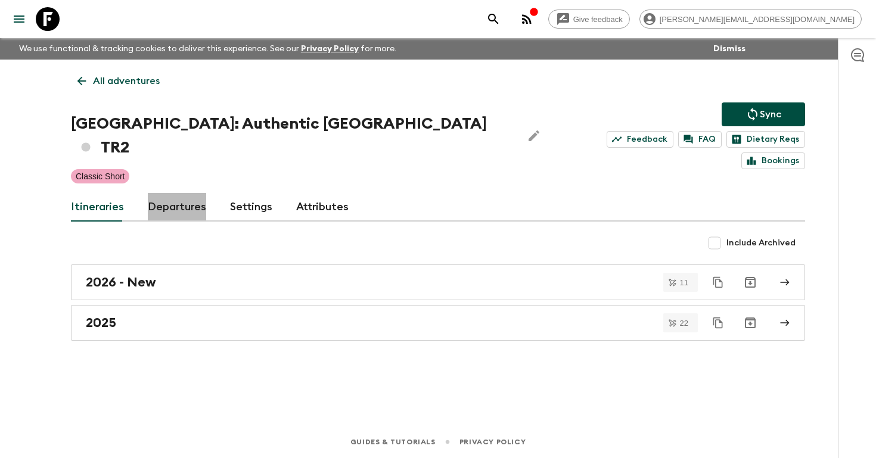 The height and width of the screenshot is (458, 876). I want to click on span: Include Archived, so click(761, 243).